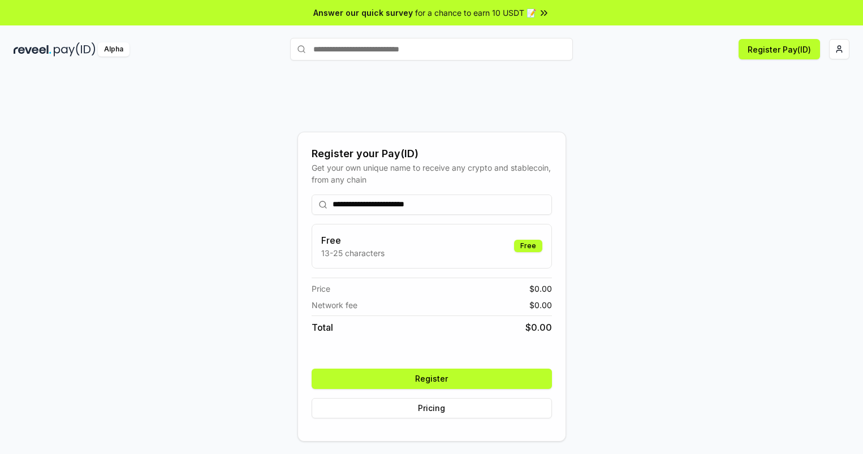 This screenshot has height=454, width=863. Describe the element at coordinates (353, 240) in the screenshot. I see `h3: Free` at that location.